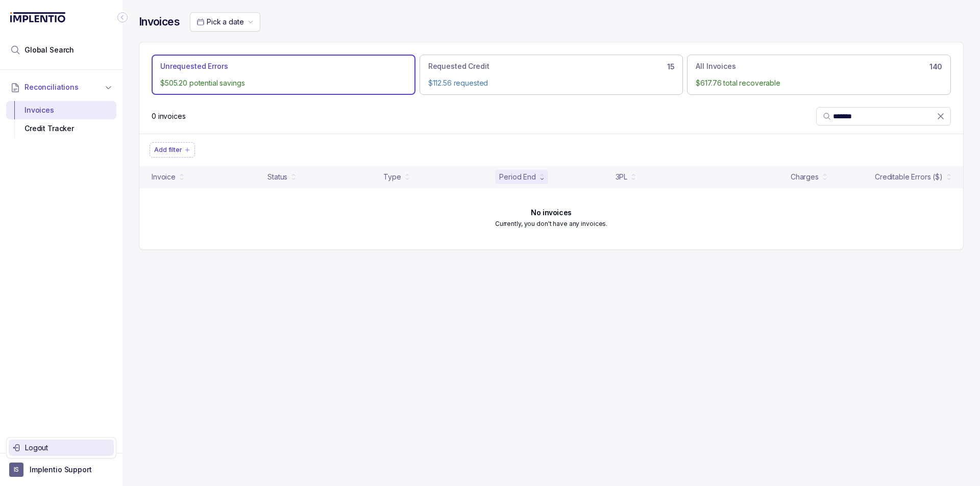 The height and width of the screenshot is (486, 980). Describe the element at coordinates (62, 129) in the screenshot. I see `div: Credit Tracker` at that location.